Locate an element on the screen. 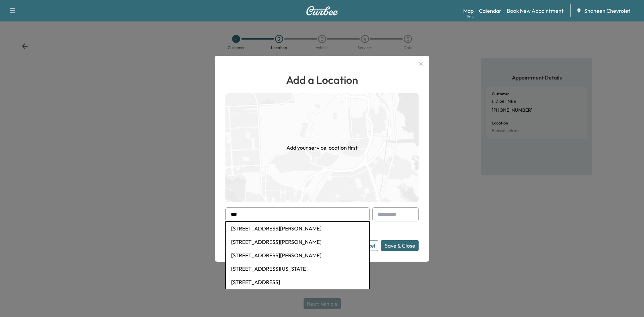 This screenshot has height=317, width=644. button: Save & Close is located at coordinates (400, 246).